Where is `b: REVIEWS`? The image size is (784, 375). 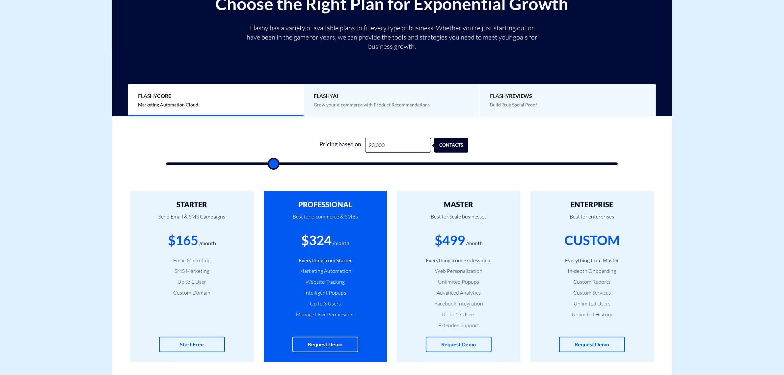 b: REVIEWS is located at coordinates (520, 95).